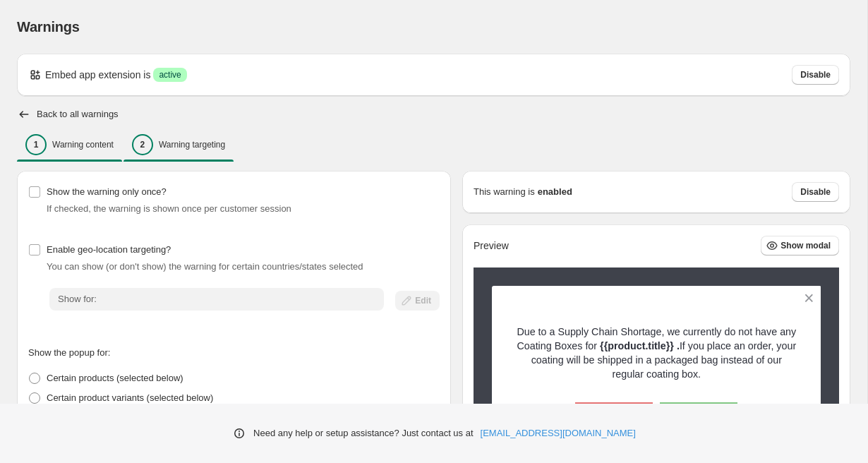 This screenshot has width=868, height=463. I want to click on span: Due to a Supply Chain Shortage, we currently do not have any Coating Boxes for, so click(656, 339).